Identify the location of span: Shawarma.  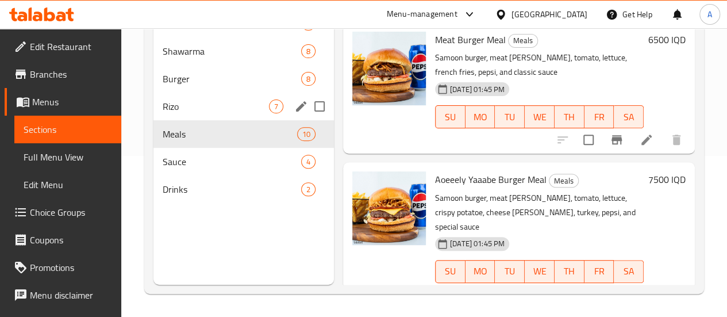
(232, 51).